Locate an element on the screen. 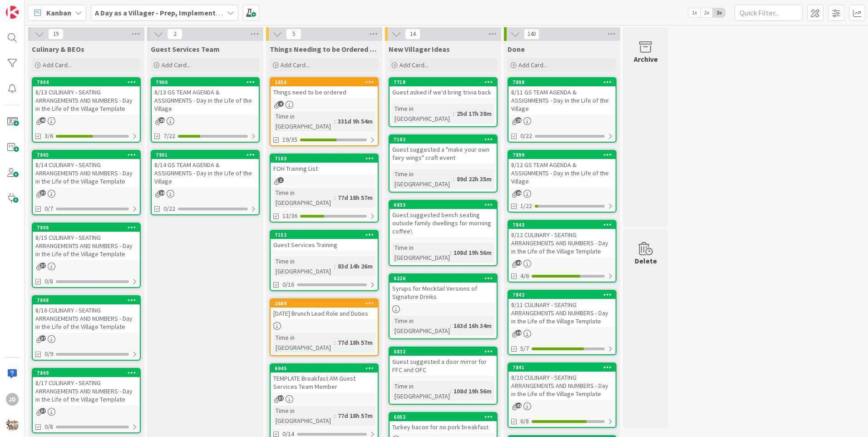  div: 6833Guest suggested bench seating outside family dwellings for morning coffee\ is located at coordinates (443, 219).